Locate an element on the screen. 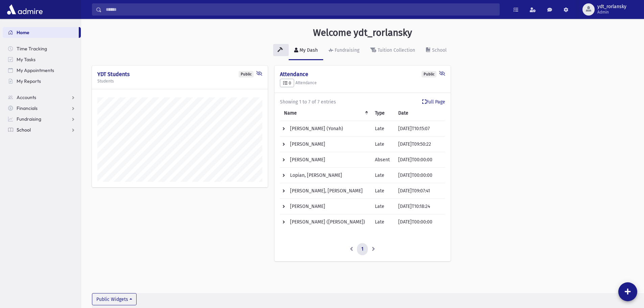 This screenshot has height=308, width=644. div: Fundraising is located at coordinates (346, 50).